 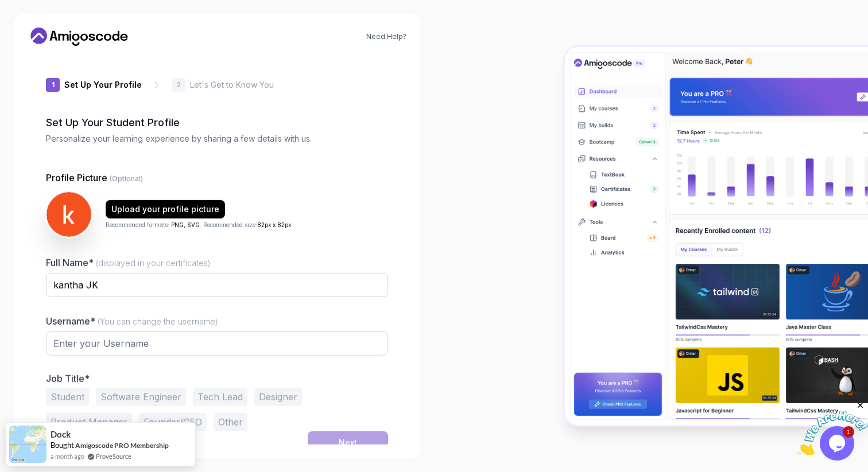 What do you see at coordinates (165, 209) in the screenshot?
I see `button: Upload your profile picture` at bounding box center [165, 209].